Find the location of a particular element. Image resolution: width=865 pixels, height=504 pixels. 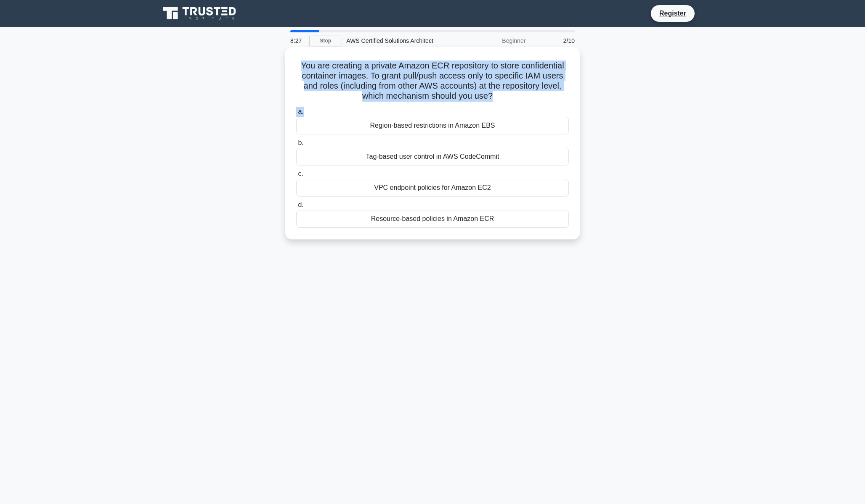

div: VPC endpoint policies for Amazon EC2 is located at coordinates (432, 188).